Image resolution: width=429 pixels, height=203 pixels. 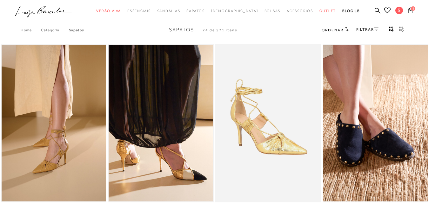 I want to click on img: SCARPIN SLINGBACK SALTO FINO ALTO EM COURO MULTICOR DEBRUM DOURADO, so click(x=161, y=123).